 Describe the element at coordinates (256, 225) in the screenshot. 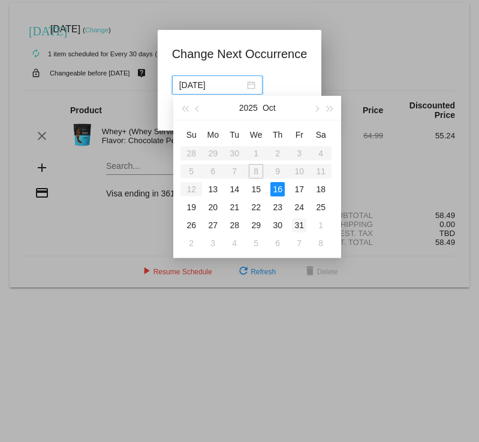

I see `td: 10/29/2025` at that location.